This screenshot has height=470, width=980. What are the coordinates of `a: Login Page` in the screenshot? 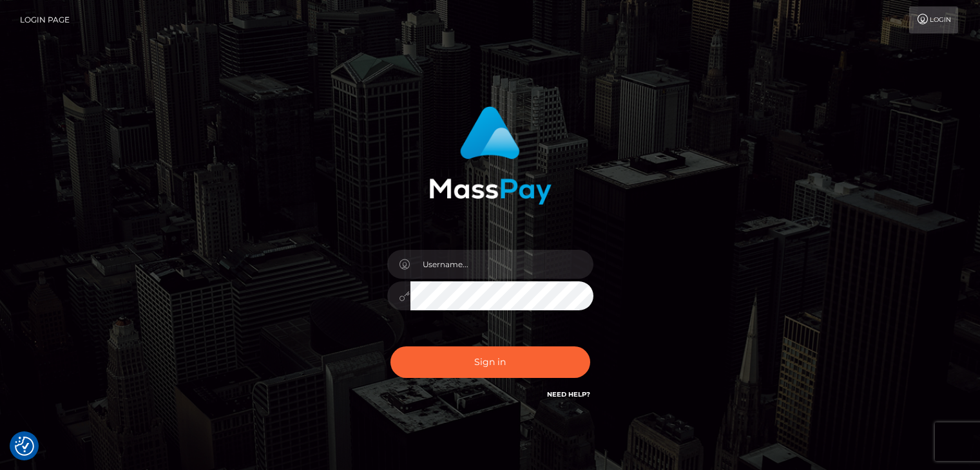 It's located at (44, 20).